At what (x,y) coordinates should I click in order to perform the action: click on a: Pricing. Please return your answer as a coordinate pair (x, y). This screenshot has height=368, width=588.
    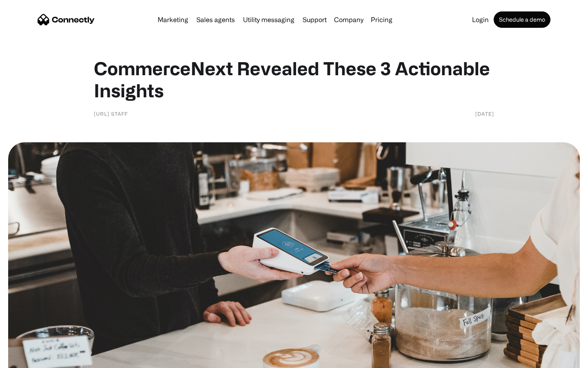
    Looking at the image, I should click on (382, 20).